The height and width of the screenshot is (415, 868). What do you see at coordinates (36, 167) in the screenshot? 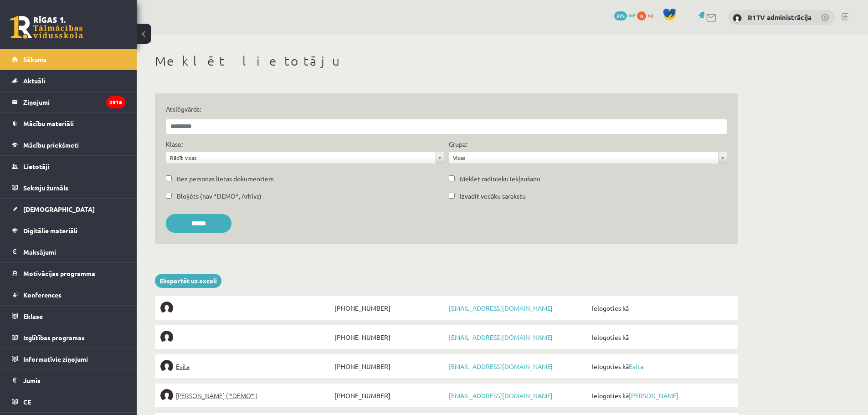
I see `span: Lietotāji` at bounding box center [36, 167].